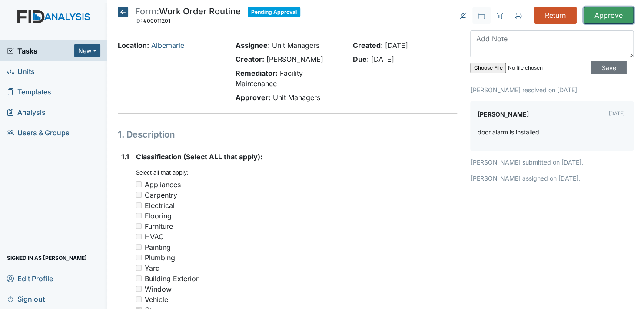 The width and height of the screenshot is (644, 309). I want to click on input: Flooring, so click(139, 215).